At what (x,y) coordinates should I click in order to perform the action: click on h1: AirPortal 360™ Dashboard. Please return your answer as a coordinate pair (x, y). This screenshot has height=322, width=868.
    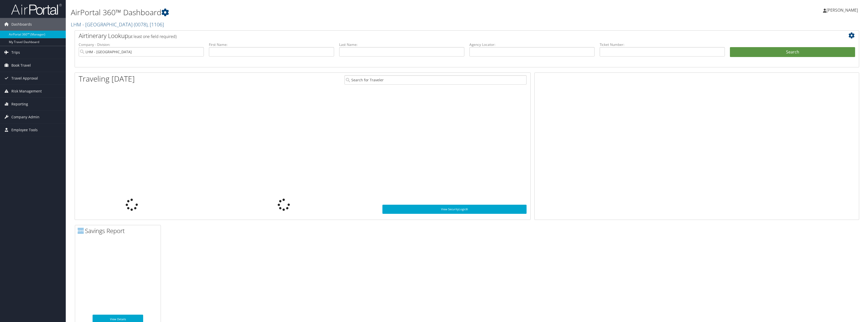
    Looking at the image, I should click on (335, 12).